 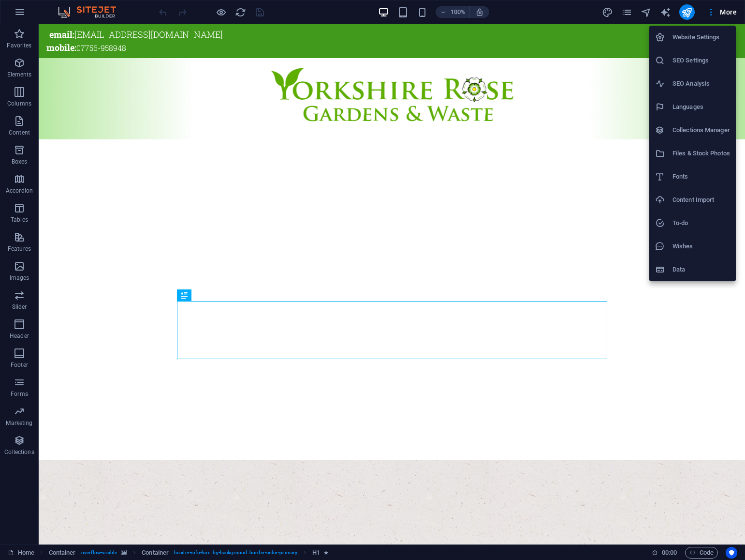 What do you see at coordinates (701, 107) in the screenshot?
I see `h6: Languages` at bounding box center [701, 107].